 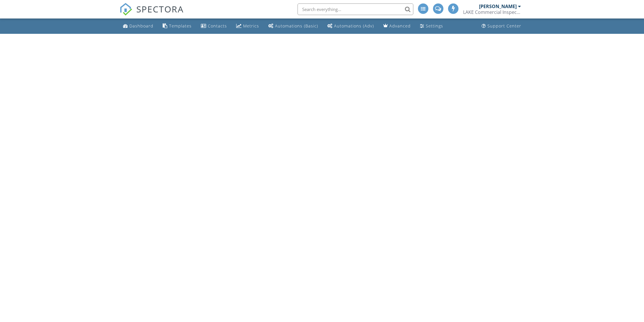 What do you see at coordinates (504, 26) in the screenshot?
I see `div: Support Center` at bounding box center [504, 26].